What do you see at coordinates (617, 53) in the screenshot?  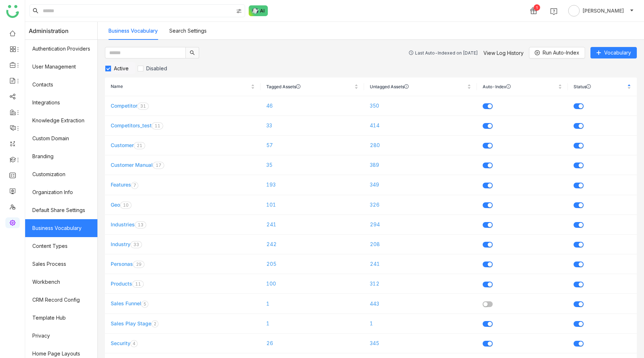 I see `span: Vocabulary` at bounding box center [617, 53].